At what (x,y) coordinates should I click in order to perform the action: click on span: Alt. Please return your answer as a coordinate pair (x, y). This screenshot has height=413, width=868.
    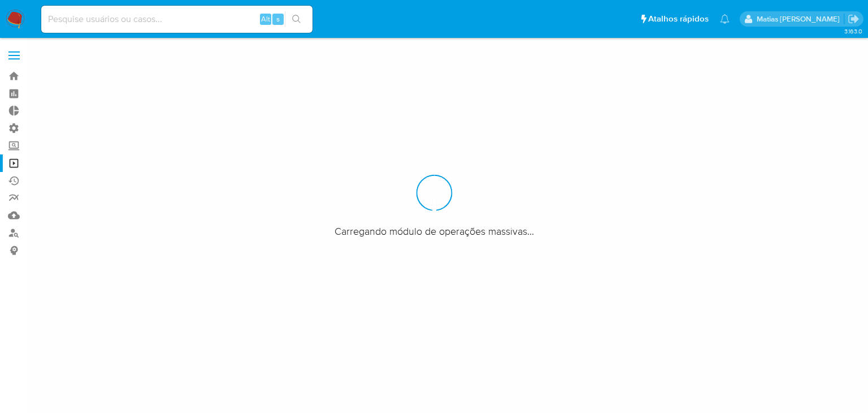
    Looking at the image, I should click on (265, 19).